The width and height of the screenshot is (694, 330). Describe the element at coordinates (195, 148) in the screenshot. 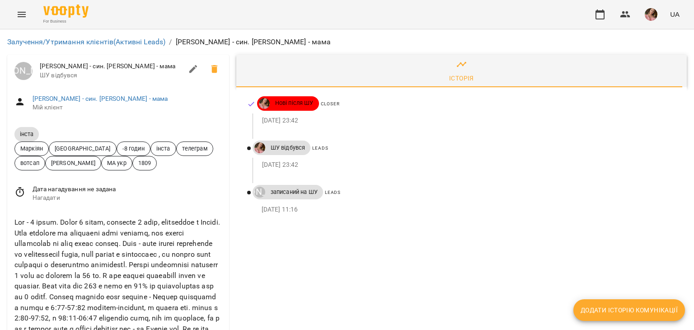

I see `span: телеграм` at that location.